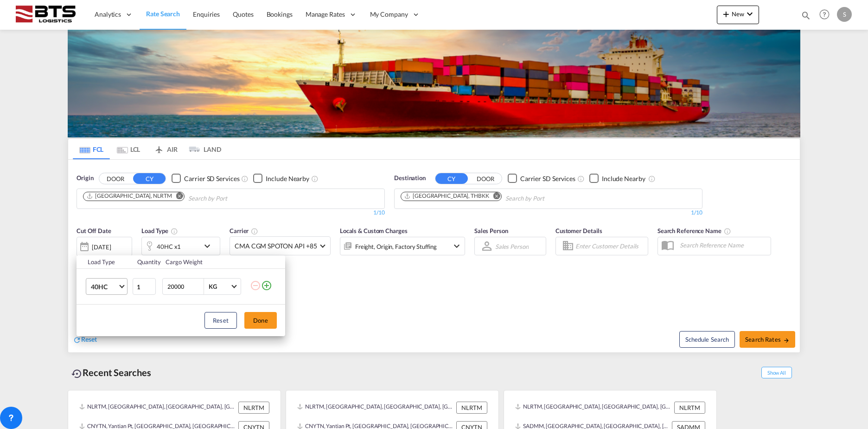 This screenshot has height=429, width=868. I want to click on md-icon: icon-plus-circle-outline, so click(267, 286).